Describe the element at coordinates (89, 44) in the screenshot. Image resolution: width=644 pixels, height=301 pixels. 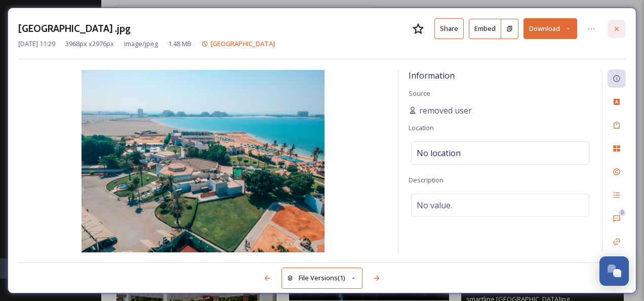
I see `span: 3968 px x 2976 px` at that location.